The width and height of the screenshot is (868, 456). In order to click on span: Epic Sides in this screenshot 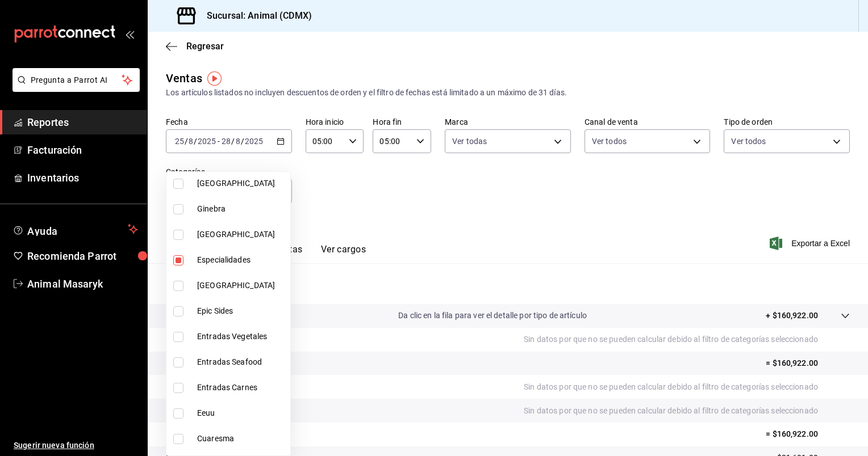, I will do `click(242, 311)`.